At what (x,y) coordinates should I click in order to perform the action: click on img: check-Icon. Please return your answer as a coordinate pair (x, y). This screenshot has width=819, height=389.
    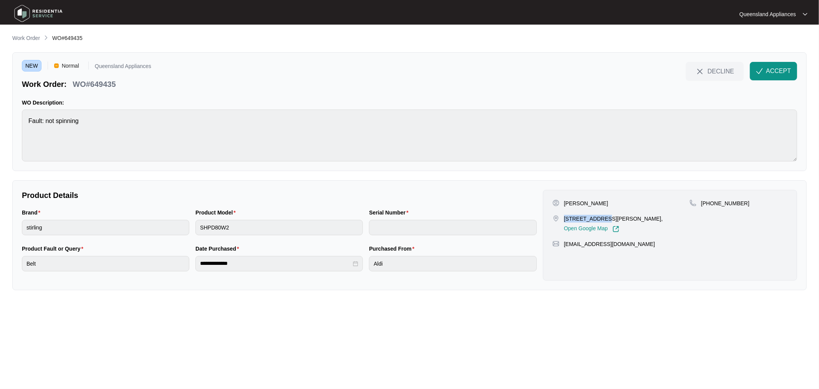
    Looking at the image, I should click on (760, 71).